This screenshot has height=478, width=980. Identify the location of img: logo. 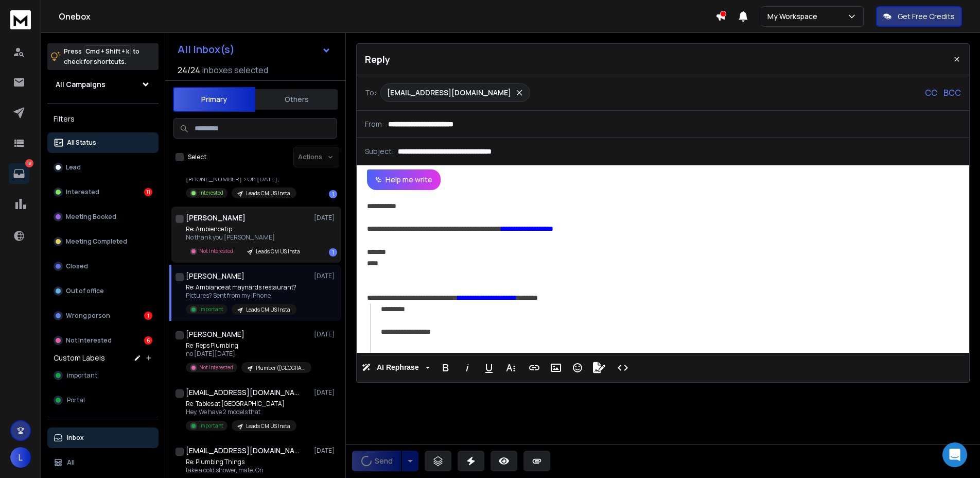
(20, 20).